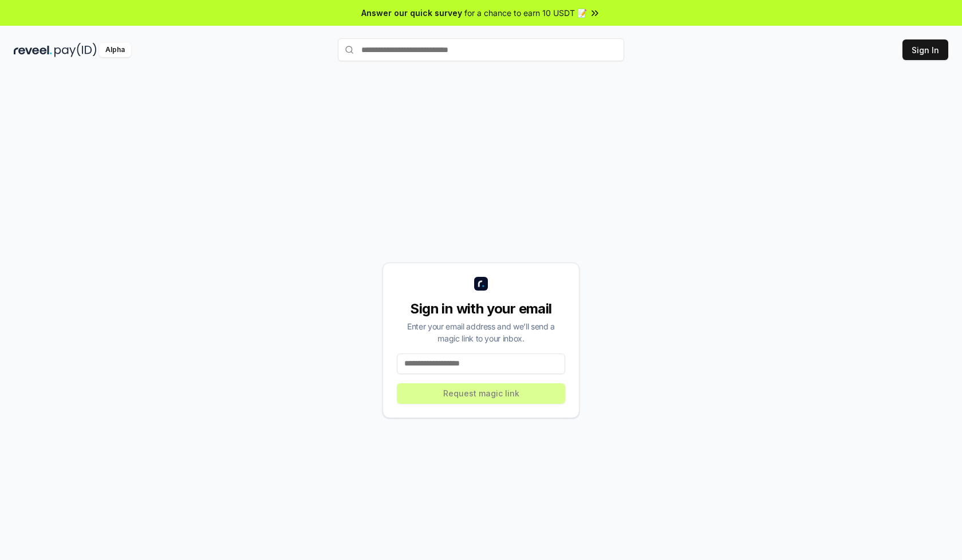 This screenshot has width=962, height=560. Describe the element at coordinates (525, 13) in the screenshot. I see `span: for a chance to earn 10 USDT 📝` at that location.